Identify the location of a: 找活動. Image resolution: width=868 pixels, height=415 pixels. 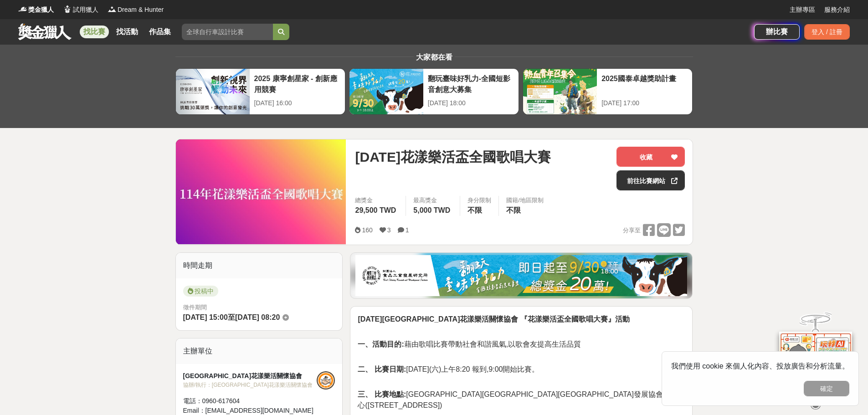
(127, 32).